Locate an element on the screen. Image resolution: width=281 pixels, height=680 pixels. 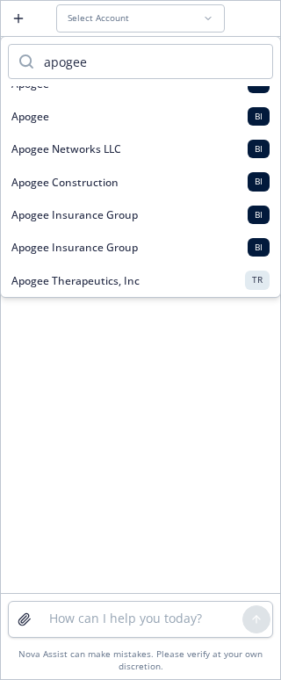
span: Apogee Construction is located at coordinates (65, 182).